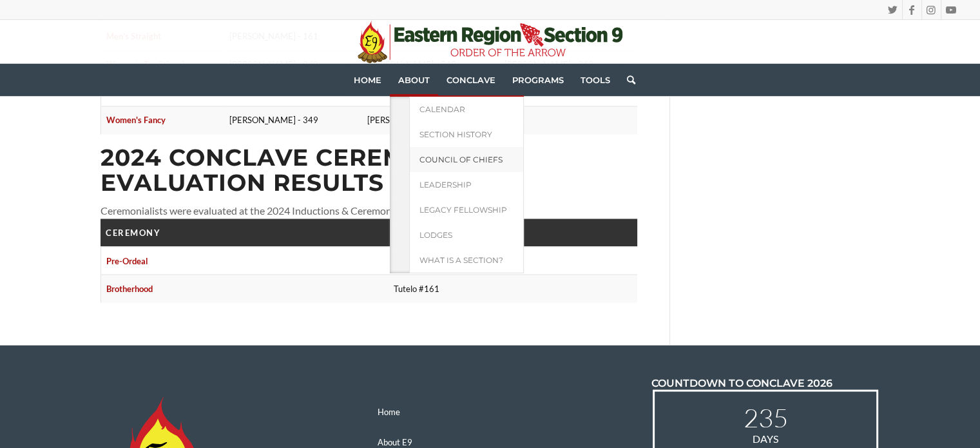 The width and height of the screenshot is (980, 448). I want to click on a: Conclave, so click(471, 80).